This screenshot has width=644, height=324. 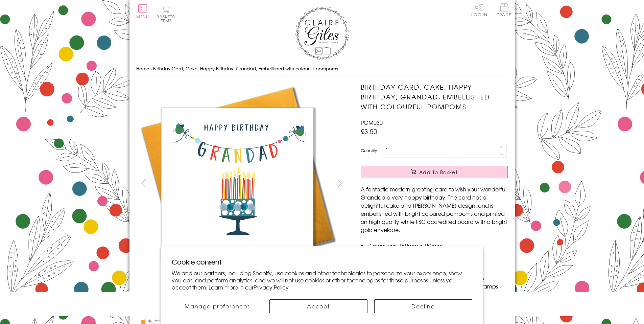 What do you see at coordinates (217, 306) in the screenshot?
I see `button: Manage preferences` at bounding box center [217, 306].